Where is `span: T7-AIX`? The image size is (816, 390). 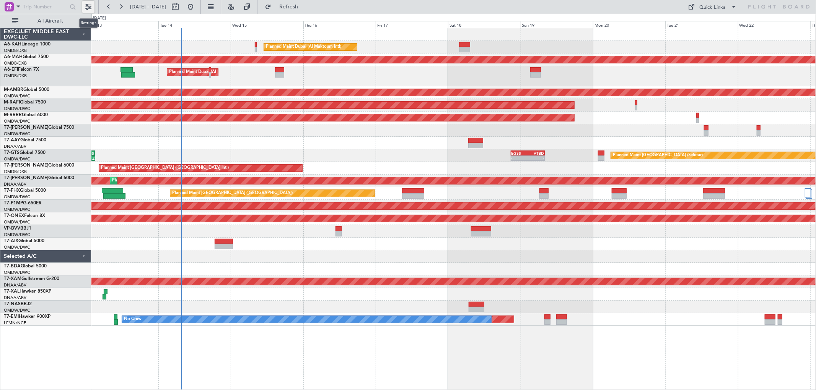 span: T7-AIX is located at coordinates (11, 241).